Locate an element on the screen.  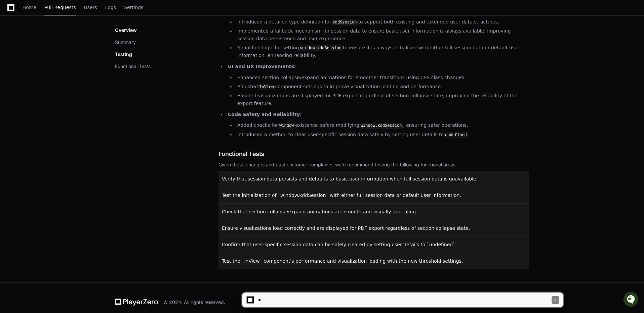
li: Simplified logic for setting to ensure it is always initialized with either full session data or ... is located at coordinates (382, 51).